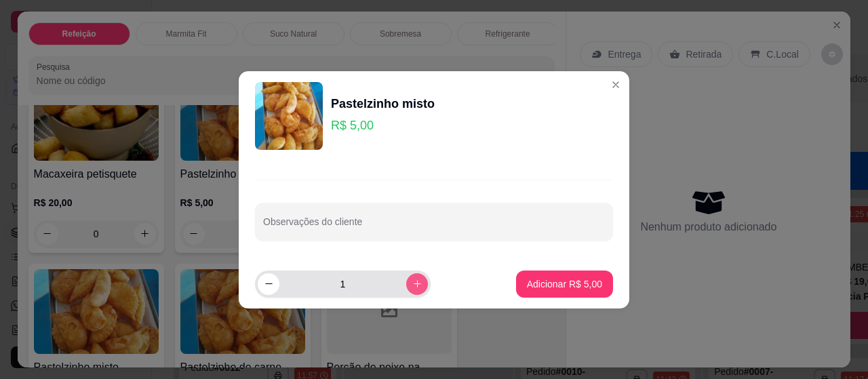 This screenshot has width=868, height=379. Describe the element at coordinates (564, 284) in the screenshot. I see `button: Adicionar R$ 5,00` at that location.